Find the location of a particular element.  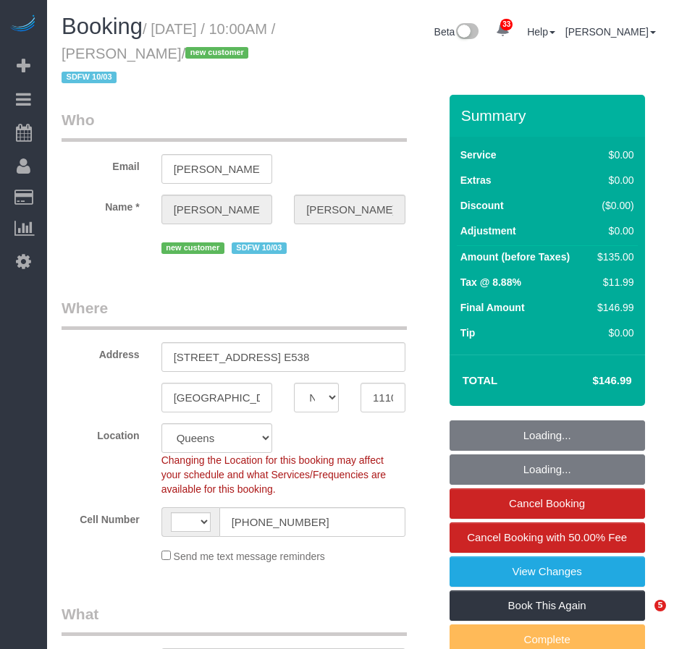

div: $135.00 is located at coordinates (612, 257).